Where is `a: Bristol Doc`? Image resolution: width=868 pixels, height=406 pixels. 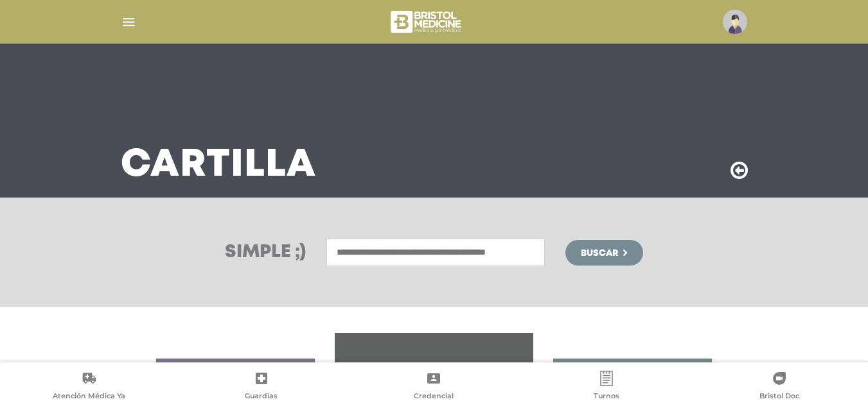 a: Bristol Doc is located at coordinates (779, 387).